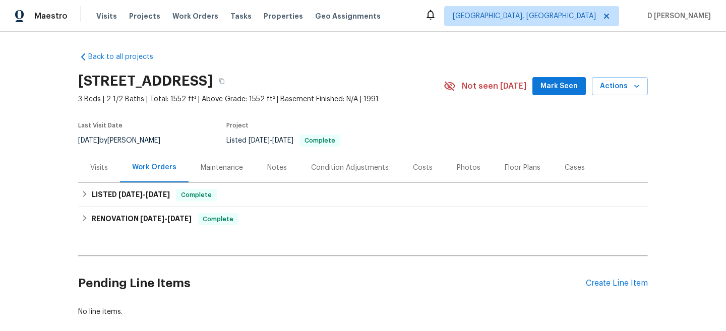  Describe the element at coordinates (100, 126) in the screenshot. I see `span: Last Visit Date` at that location.